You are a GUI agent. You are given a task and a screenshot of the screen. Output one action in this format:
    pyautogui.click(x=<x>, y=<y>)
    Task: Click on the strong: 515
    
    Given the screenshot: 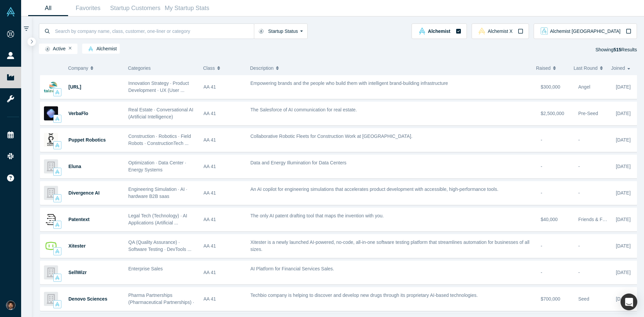 What is the action you would take?
    pyautogui.click(x=618, y=50)
    